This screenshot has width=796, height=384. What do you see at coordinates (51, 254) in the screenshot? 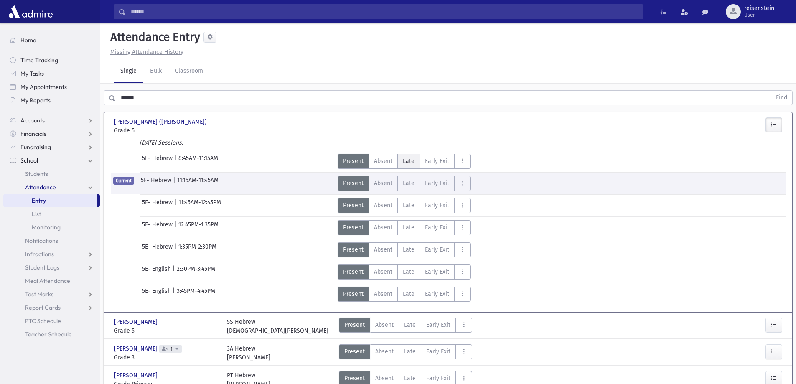
I see `a: Infractions` at bounding box center [51, 254].